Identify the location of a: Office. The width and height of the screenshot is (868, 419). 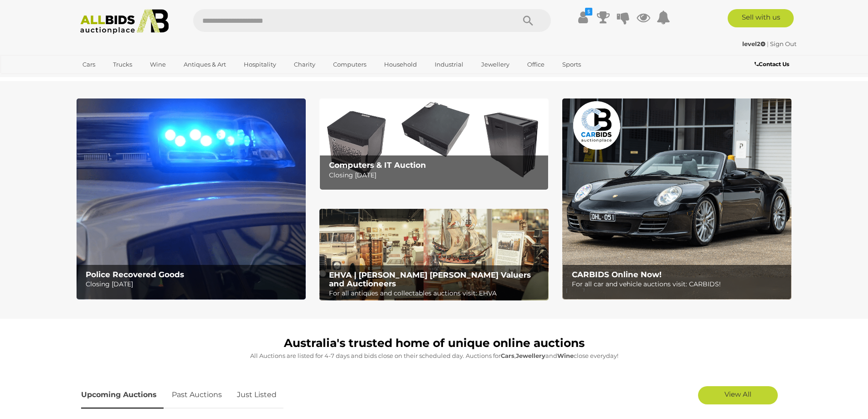
(536, 64).